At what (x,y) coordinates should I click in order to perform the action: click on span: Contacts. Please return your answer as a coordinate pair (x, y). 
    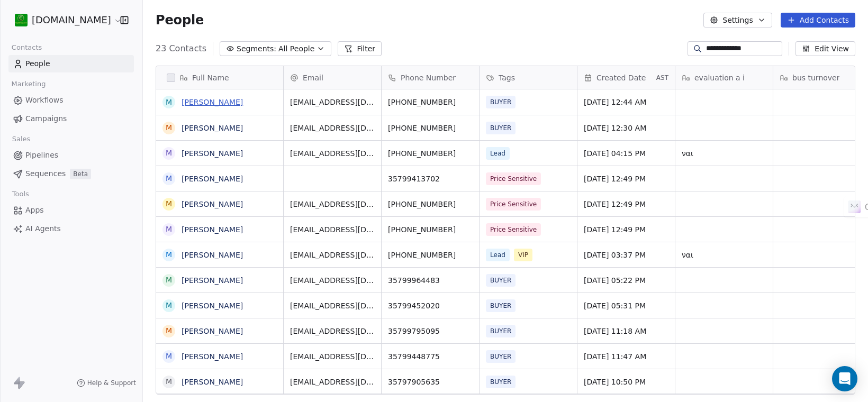
    Looking at the image, I should click on (27, 48).